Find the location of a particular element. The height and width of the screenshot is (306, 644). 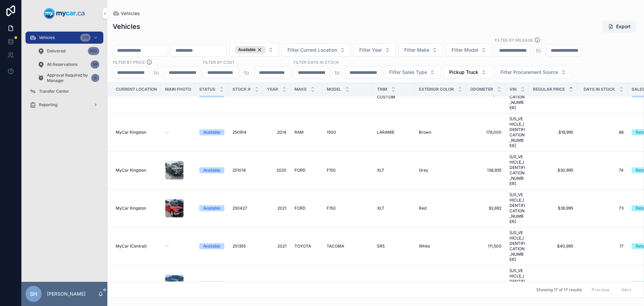

a: XLT is located at coordinates (394, 170).